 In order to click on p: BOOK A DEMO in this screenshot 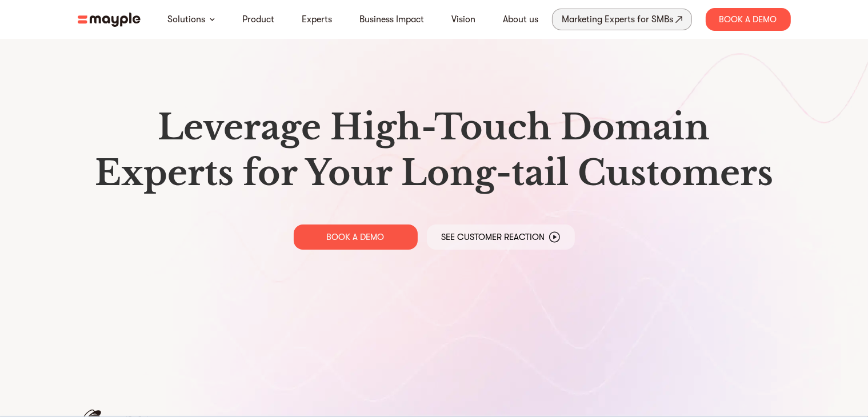, I will do `click(356, 237)`.